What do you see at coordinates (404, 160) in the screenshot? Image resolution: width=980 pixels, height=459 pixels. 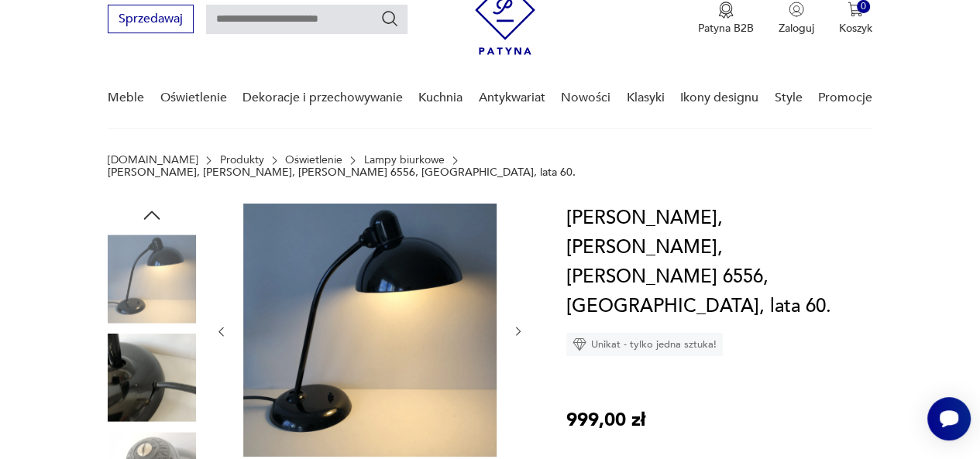 I see `a: Lampy biurkowe` at bounding box center [404, 160].